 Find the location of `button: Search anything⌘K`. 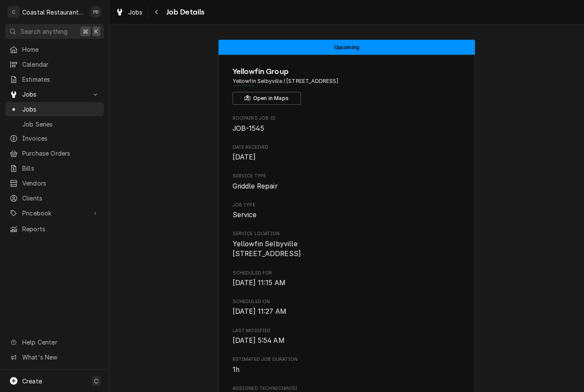

button: Search anything⌘K is located at coordinates (54, 31).